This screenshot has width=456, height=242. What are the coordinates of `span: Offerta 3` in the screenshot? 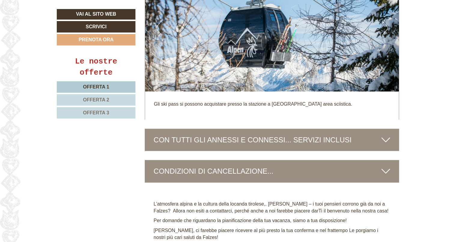 It's located at (96, 112).